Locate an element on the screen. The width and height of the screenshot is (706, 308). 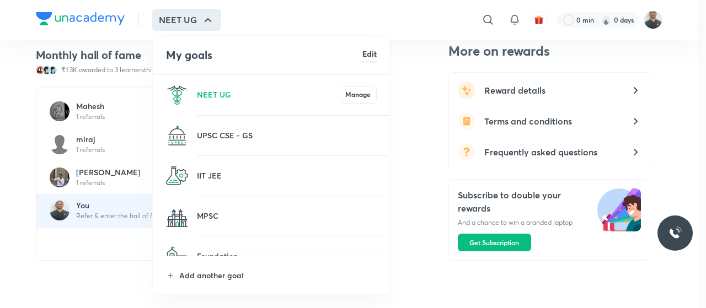
img: MPSC is located at coordinates (177, 216).